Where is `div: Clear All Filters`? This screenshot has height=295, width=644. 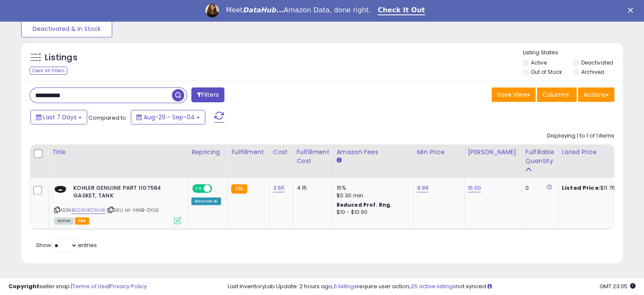 div: Clear All Filters is located at coordinates (48, 70).